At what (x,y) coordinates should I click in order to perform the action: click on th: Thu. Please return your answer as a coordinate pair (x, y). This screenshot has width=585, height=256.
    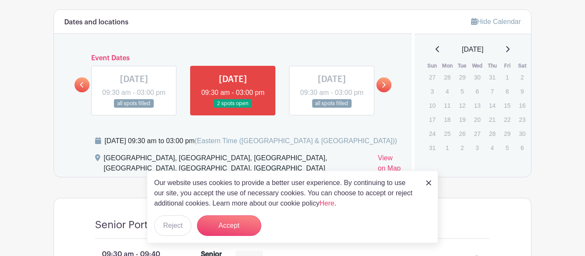
    Looking at the image, I should click on (492, 66).